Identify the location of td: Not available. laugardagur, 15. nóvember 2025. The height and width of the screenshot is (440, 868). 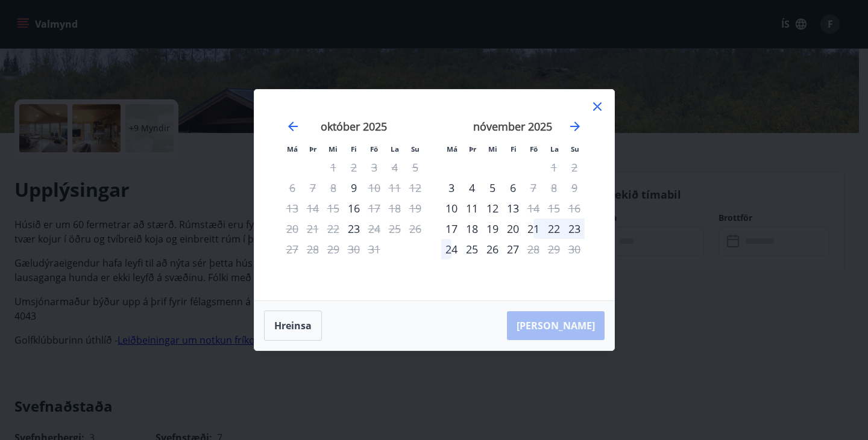
(554, 208).